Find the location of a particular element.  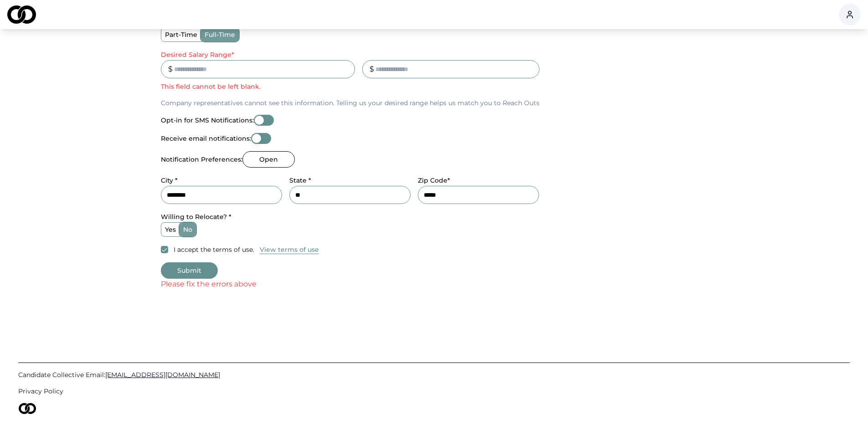

label: Willing to Relocate? * is located at coordinates (196, 217).